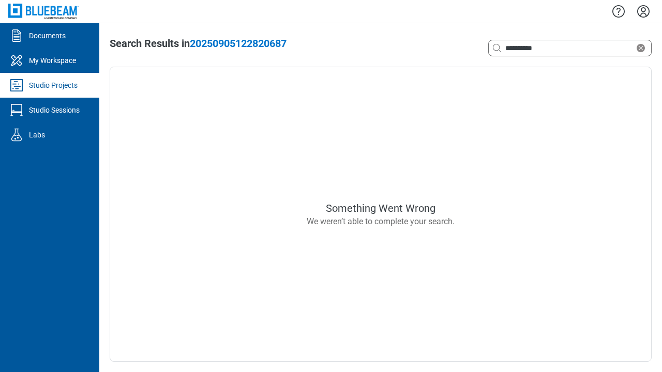 The height and width of the screenshot is (372, 662). Describe the element at coordinates (52, 61) in the screenshot. I see `div: My Workspace` at that location.